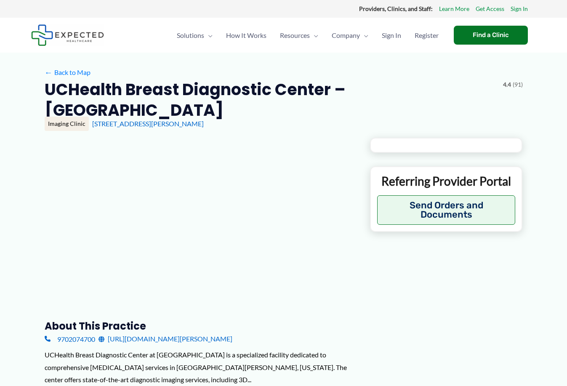  What do you see at coordinates (491, 35) in the screenshot?
I see `a: Find a Clinic` at bounding box center [491, 35].